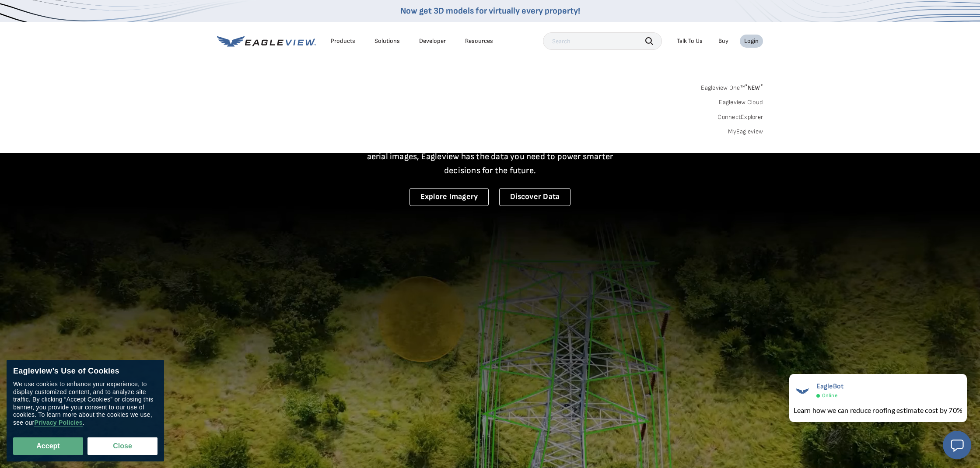 The height and width of the screenshot is (468, 980). I want to click on a: Eagleview One™*NEW*, so click(732, 86).